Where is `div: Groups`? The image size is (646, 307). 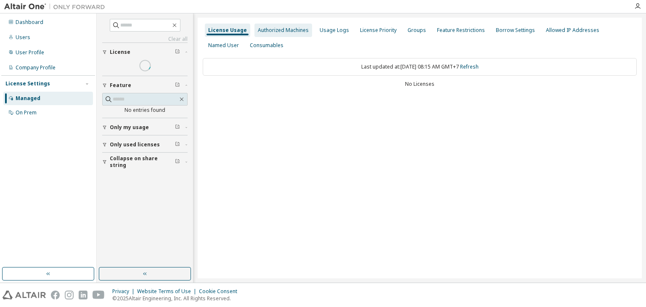
div: Groups is located at coordinates (417, 30).